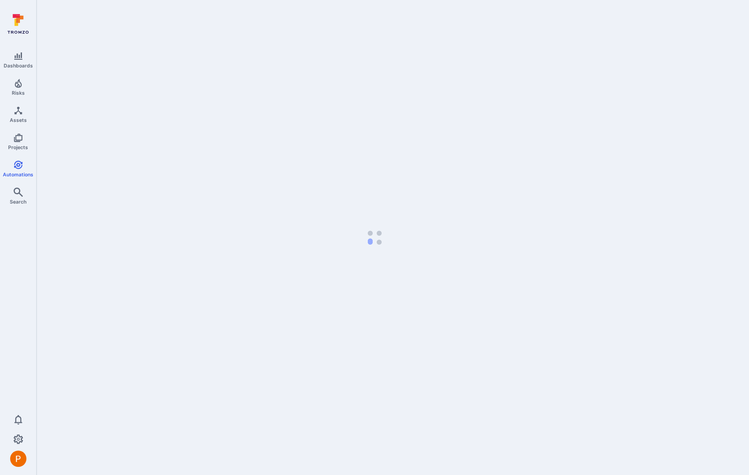  What do you see at coordinates (18, 459) in the screenshot?
I see `div: Peter Baker` at bounding box center [18, 459].